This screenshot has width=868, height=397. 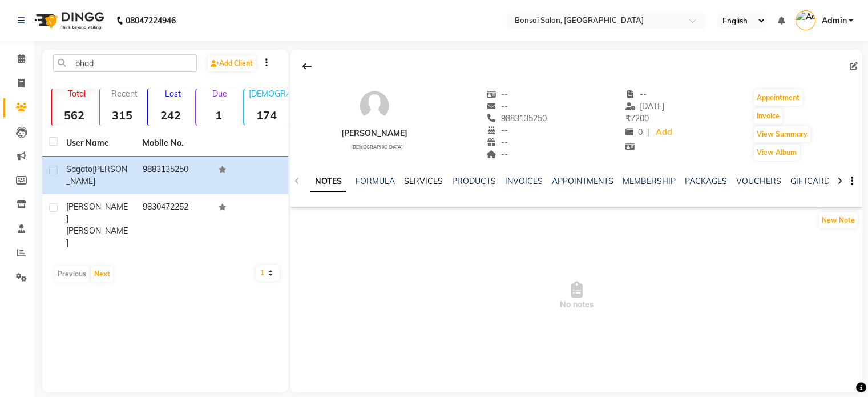 What do you see at coordinates (173, 94) in the screenshot?
I see `p: Lost` at bounding box center [173, 94].